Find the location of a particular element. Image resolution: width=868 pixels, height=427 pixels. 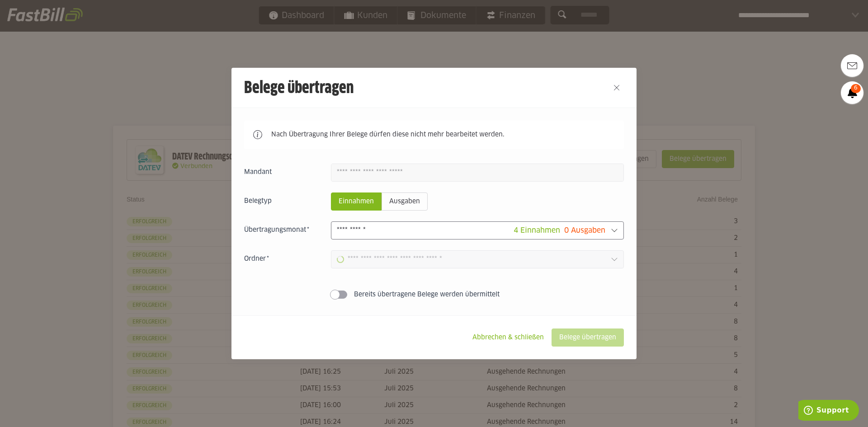

sl-switch: Bereits übertragene Belege werden übermittelt is located at coordinates (434, 294).